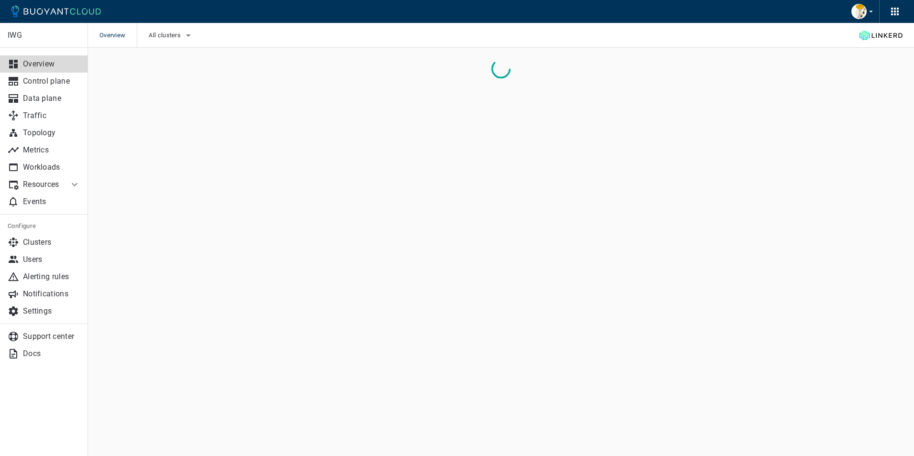 The width and height of the screenshot is (914, 456). What do you see at coordinates (52, 242) in the screenshot?
I see `p: Clusters` at bounding box center [52, 242].